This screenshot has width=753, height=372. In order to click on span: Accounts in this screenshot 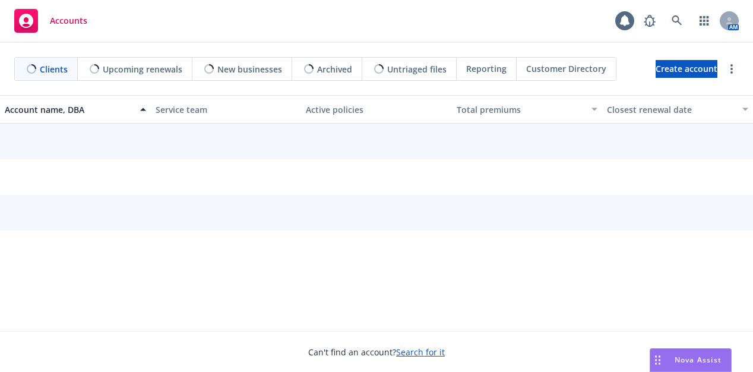, I will do `click(68, 21)`.